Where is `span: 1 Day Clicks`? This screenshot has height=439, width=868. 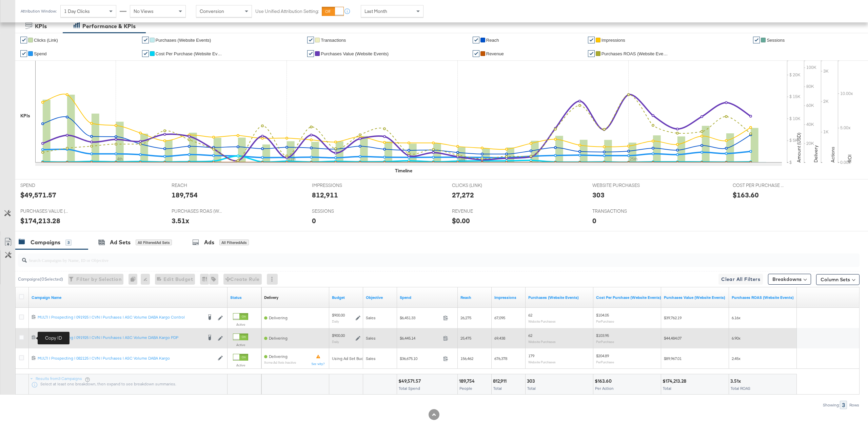
span: 1 Day Clicks is located at coordinates (77, 12).